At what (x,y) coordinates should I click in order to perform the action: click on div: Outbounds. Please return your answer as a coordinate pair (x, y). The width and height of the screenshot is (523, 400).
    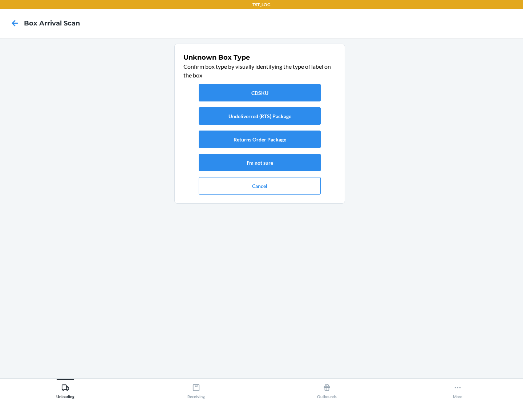
    Looking at the image, I should click on (327, 389).